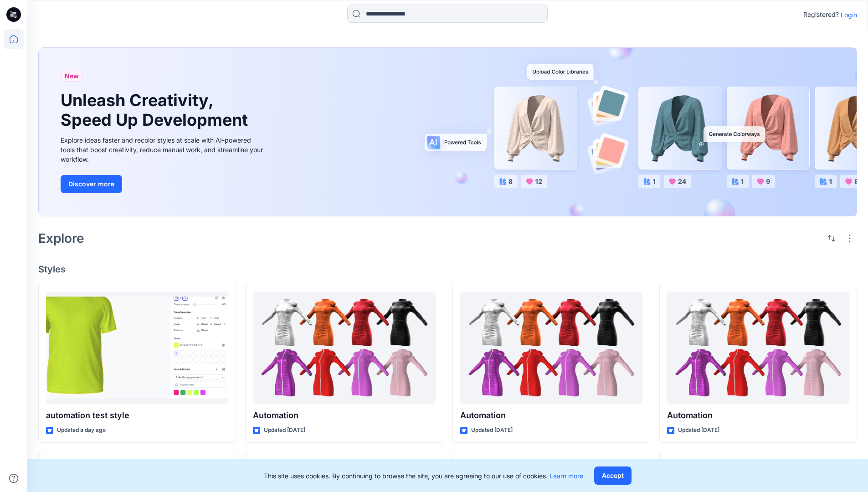 The image size is (868, 492). What do you see at coordinates (613, 476) in the screenshot?
I see `button: Accept` at bounding box center [613, 476].